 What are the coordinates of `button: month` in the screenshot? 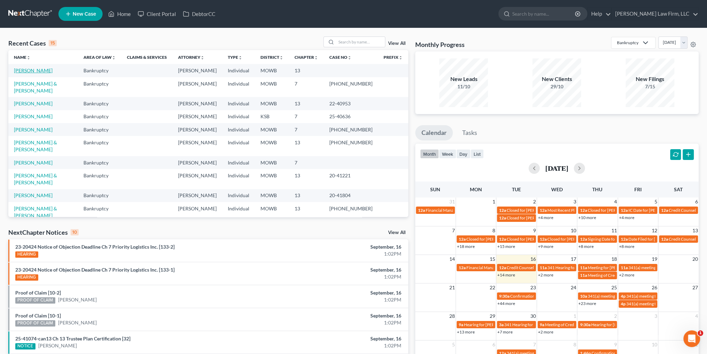 It's located at (429, 154).